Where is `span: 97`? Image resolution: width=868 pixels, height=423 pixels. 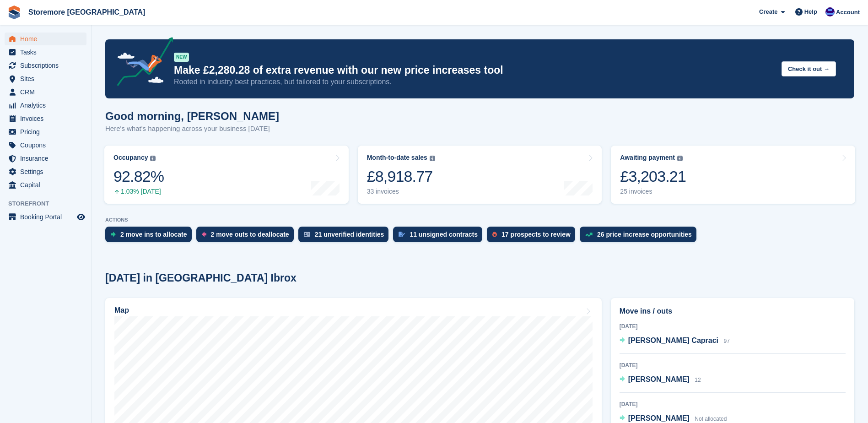
span: 97 is located at coordinates (726, 341).